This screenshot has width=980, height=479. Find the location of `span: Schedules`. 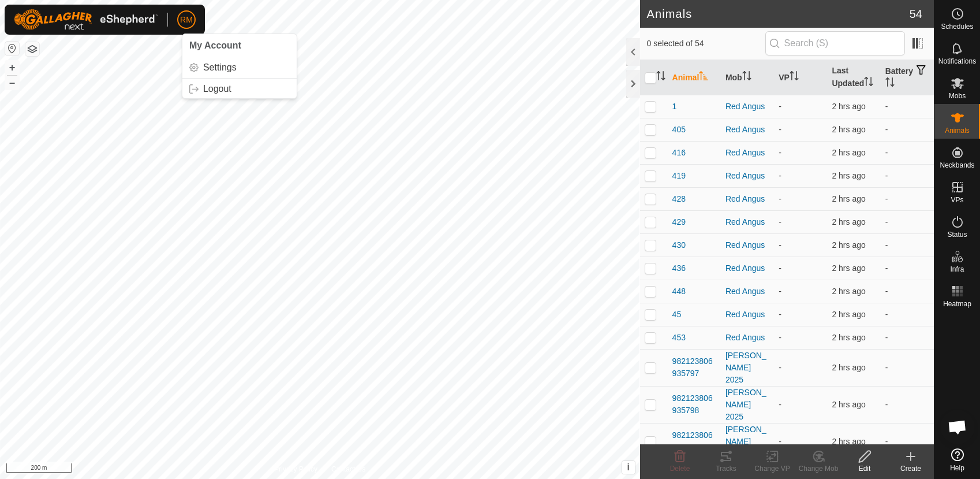

span: Schedules is located at coordinates (957, 26).